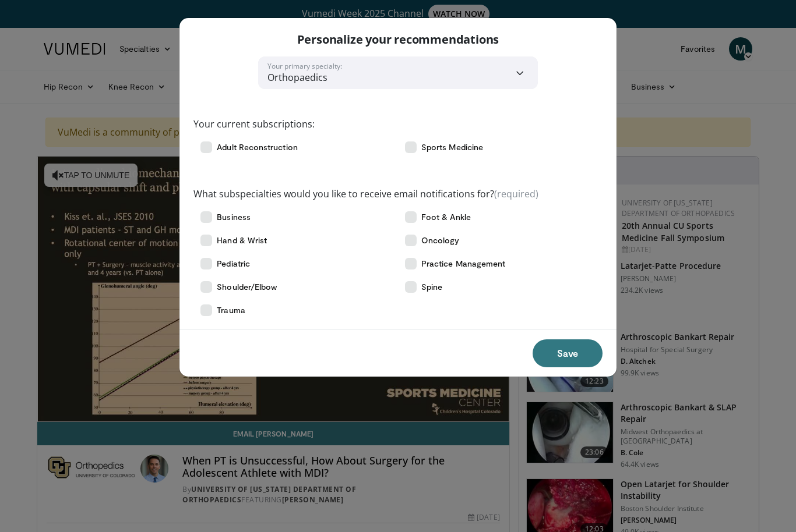 This screenshot has width=796, height=532. Describe the element at coordinates (516, 194) in the screenshot. I see `span: (required)` at that location.